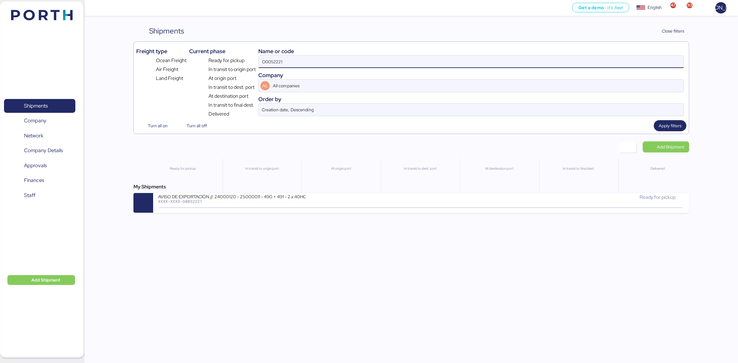 The height and width of the screenshot is (363, 738). I want to click on div: Freight type, so click(161, 51).